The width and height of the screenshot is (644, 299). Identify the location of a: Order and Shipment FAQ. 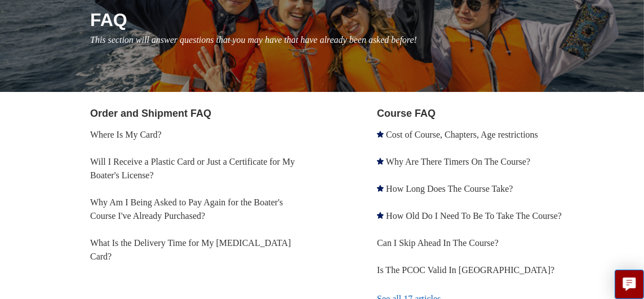
(150, 113).